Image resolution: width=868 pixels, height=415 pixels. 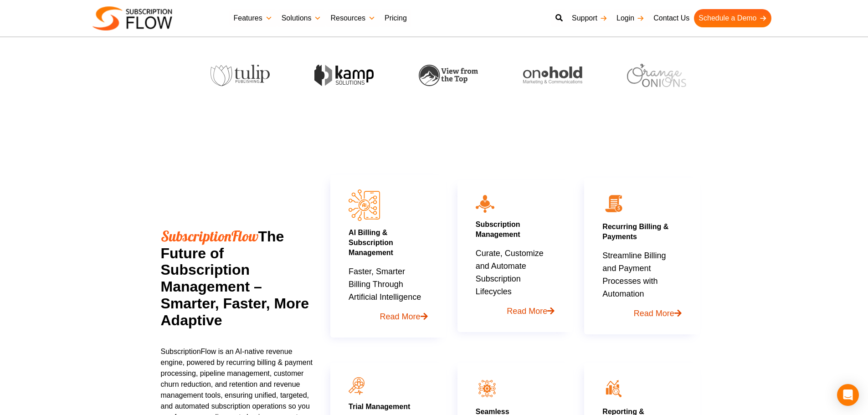 What do you see at coordinates (654, 75) in the screenshot?
I see `img: orange-onions` at bounding box center [654, 75].